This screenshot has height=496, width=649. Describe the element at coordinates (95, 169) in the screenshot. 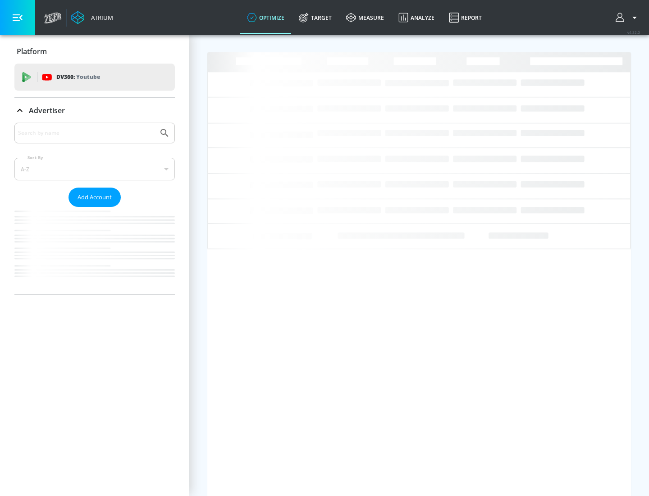

I see `div: A-Z` at that location.